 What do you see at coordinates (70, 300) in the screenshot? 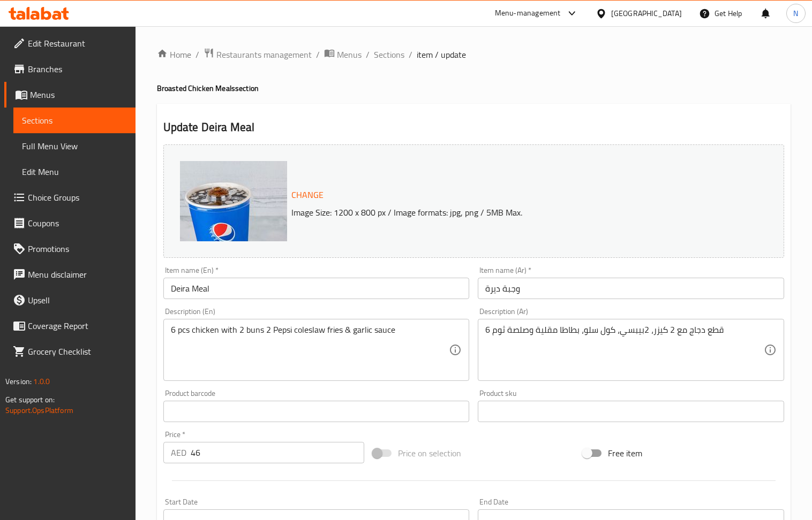
I see `a: Upsell` at bounding box center [70, 300].